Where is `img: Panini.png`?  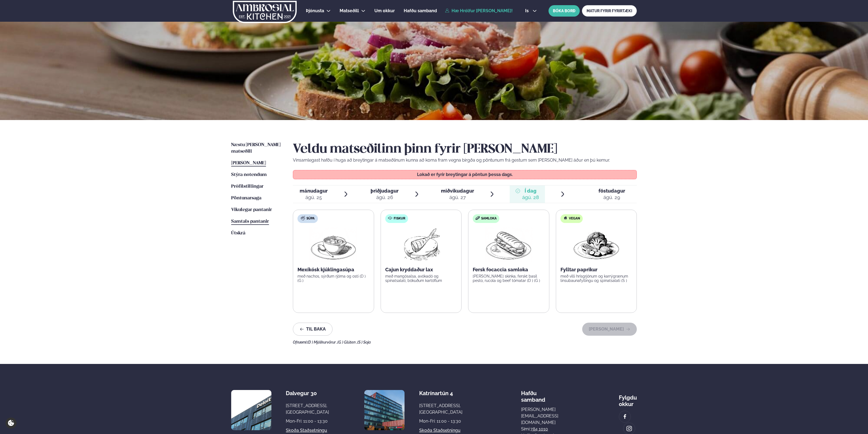
img: Panini.png is located at coordinates (508, 245).